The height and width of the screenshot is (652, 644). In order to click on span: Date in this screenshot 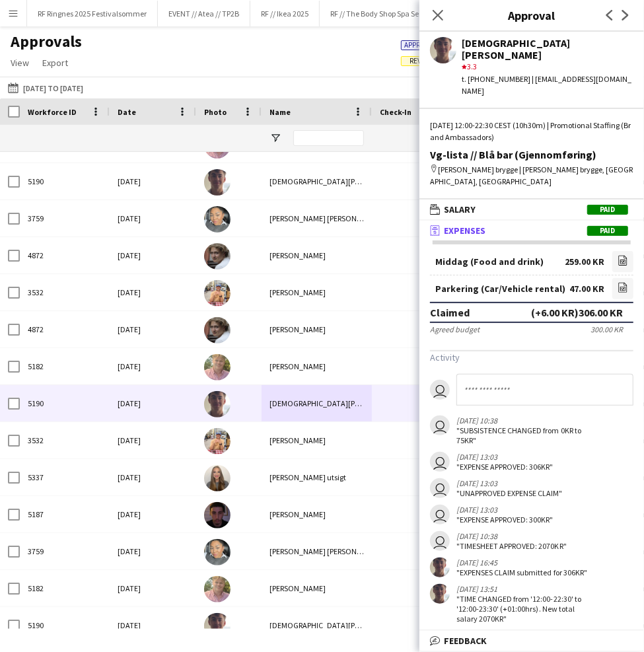, I will do `click(127, 112)`.